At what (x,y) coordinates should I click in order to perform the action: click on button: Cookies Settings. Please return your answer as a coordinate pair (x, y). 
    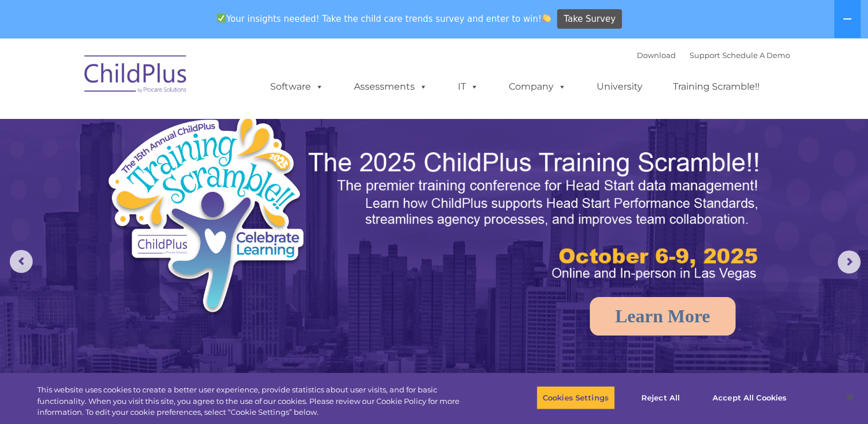
    Looking at the image, I should click on (576, 398).